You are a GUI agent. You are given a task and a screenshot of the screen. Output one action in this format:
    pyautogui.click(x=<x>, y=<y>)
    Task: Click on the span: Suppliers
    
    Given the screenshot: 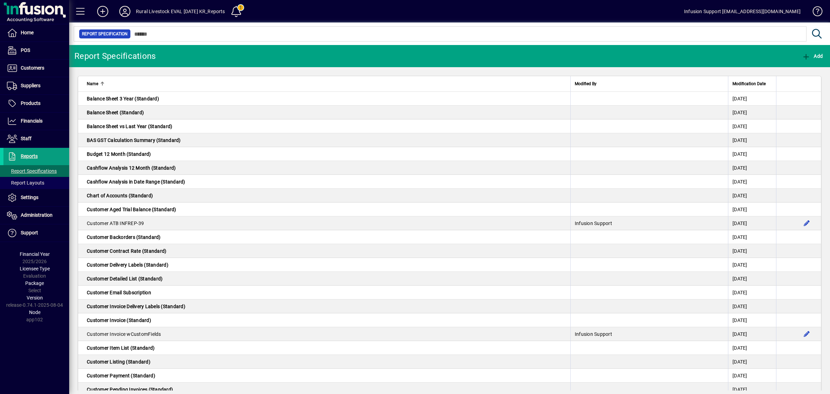 What is the action you would take?
    pyautogui.click(x=30, y=85)
    